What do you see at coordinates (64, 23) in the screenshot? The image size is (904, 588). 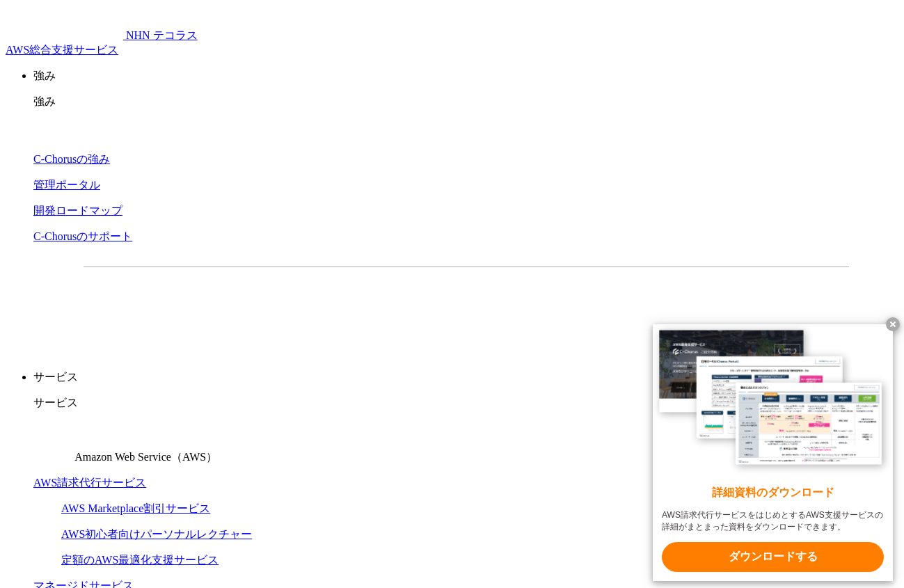 I see `img: AWS総合支援サービス C-Chorus` at bounding box center [64, 23].